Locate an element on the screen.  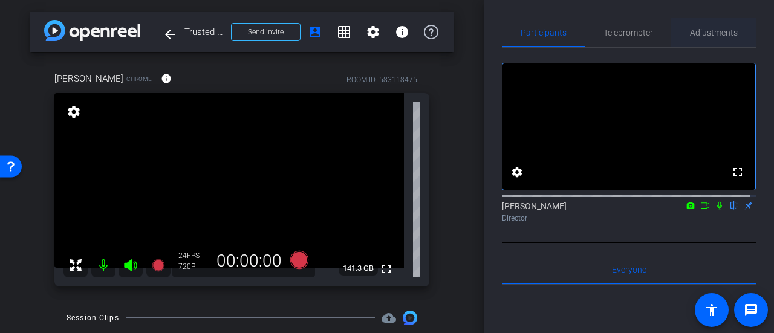
div: Director is located at coordinates (629, 218).